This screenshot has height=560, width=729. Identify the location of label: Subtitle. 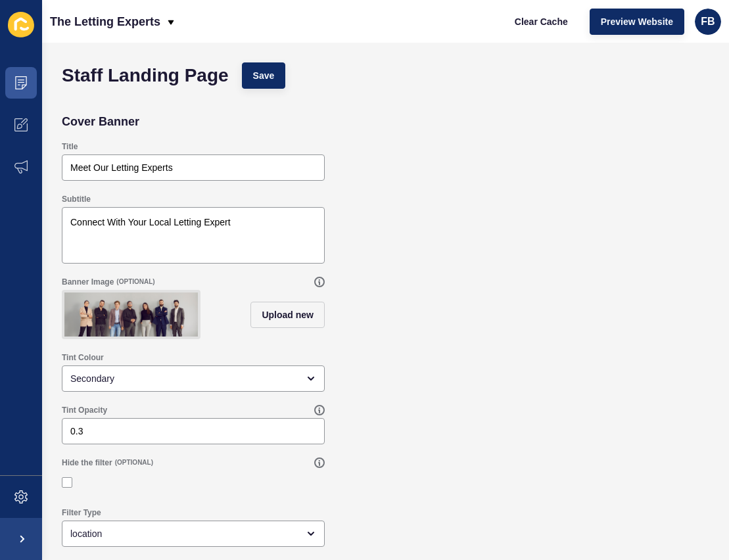
(77, 199).